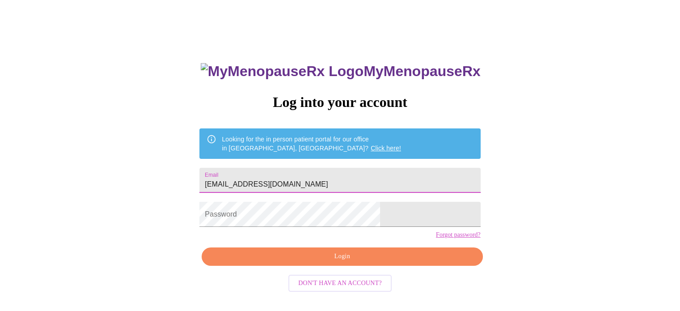 This screenshot has height=311, width=680. What do you see at coordinates (340, 282) in the screenshot?
I see `a: Don't have an account?` at bounding box center [340, 282].